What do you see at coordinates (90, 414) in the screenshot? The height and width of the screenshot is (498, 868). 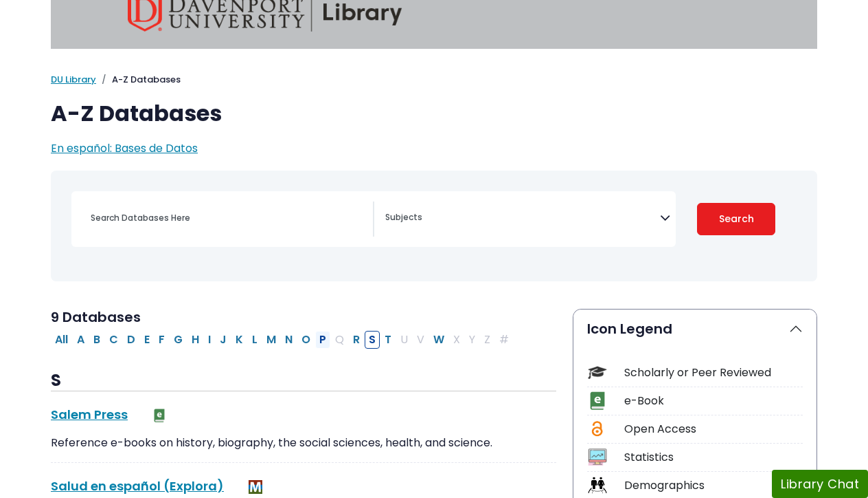 I see `a: Salem Press` at bounding box center [90, 414].